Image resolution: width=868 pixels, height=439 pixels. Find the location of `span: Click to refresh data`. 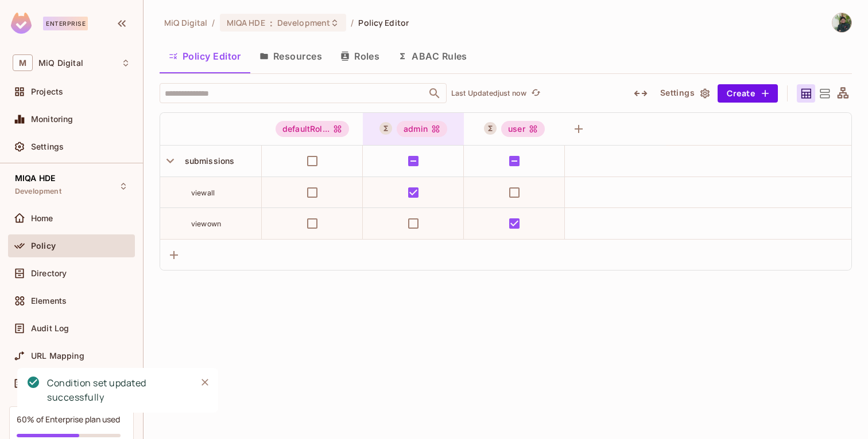

span: Click to refresh data is located at coordinates (534, 93).